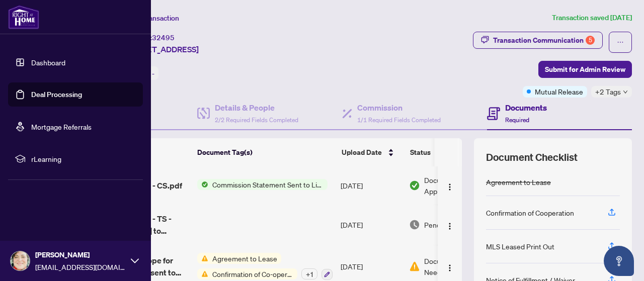 Image resolution: width=644 pixels, height=281 pixels. I want to click on div: Agreement to Lease, so click(518, 182).